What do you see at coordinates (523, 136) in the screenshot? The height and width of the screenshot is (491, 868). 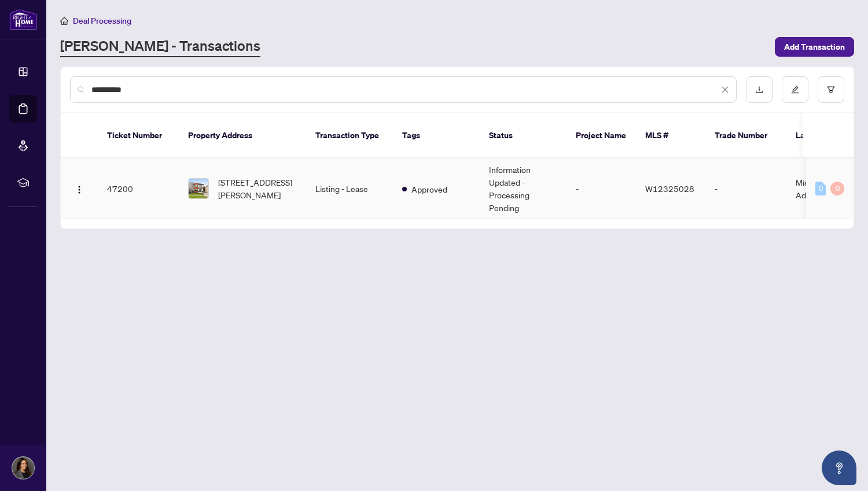 I see `th: Status` at bounding box center [523, 136].